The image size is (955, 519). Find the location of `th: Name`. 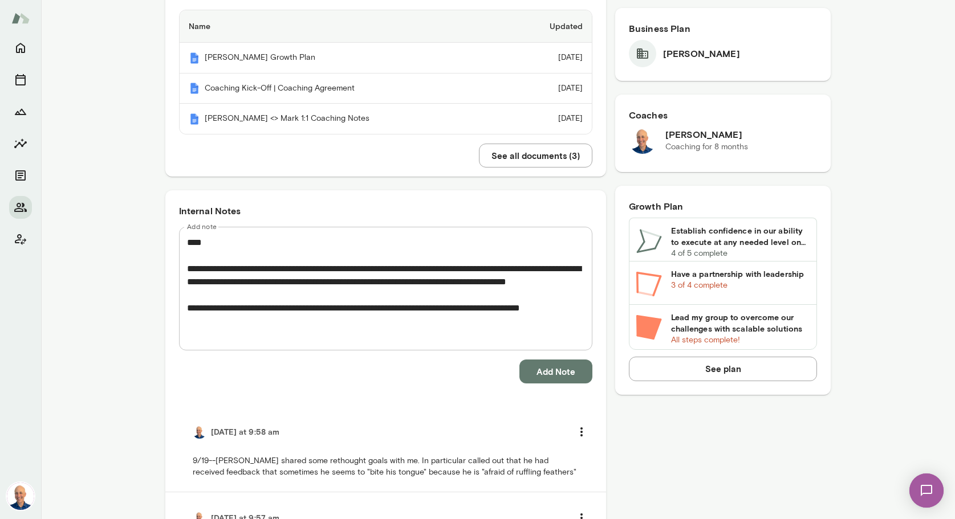

th: Name is located at coordinates (343, 26).